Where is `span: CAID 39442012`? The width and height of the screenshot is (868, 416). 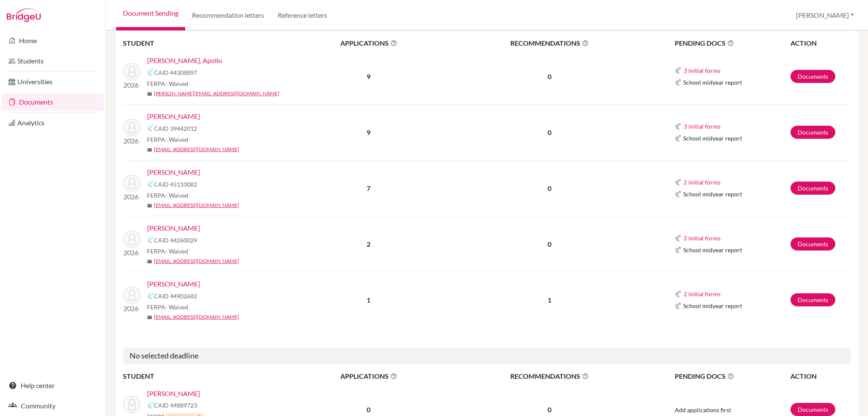
span: CAID 39442012 is located at coordinates (176, 128).